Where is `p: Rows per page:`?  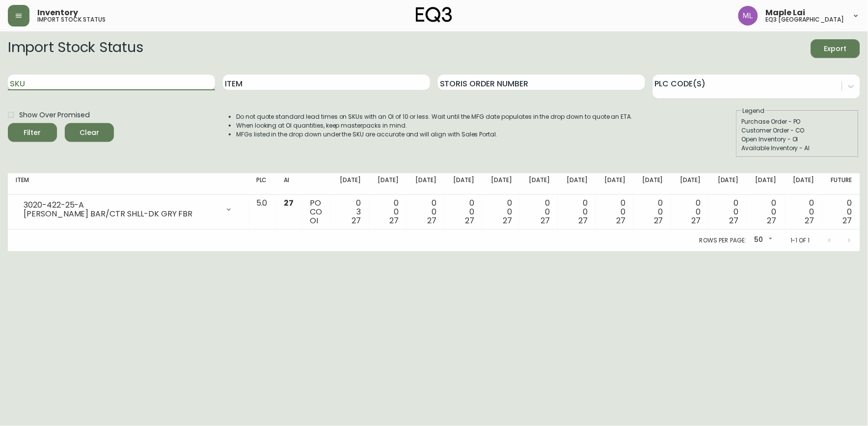 p: Rows per page: is located at coordinates (723, 241).